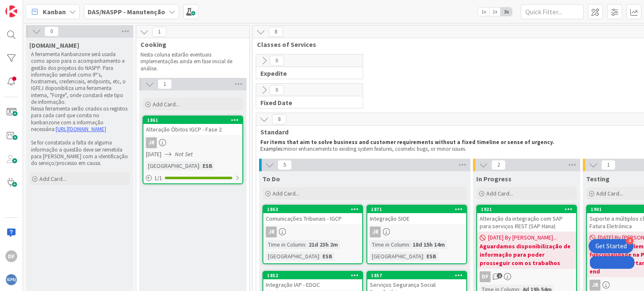 This screenshot has width=644, height=291. Describe the element at coordinates (417, 215) in the screenshot. I see `div: 1871Integração SIOE` at that location.